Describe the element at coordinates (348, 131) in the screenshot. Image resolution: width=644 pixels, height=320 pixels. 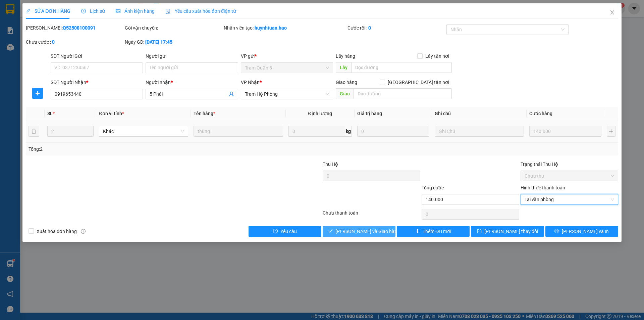
I see `span: kg` at that location.